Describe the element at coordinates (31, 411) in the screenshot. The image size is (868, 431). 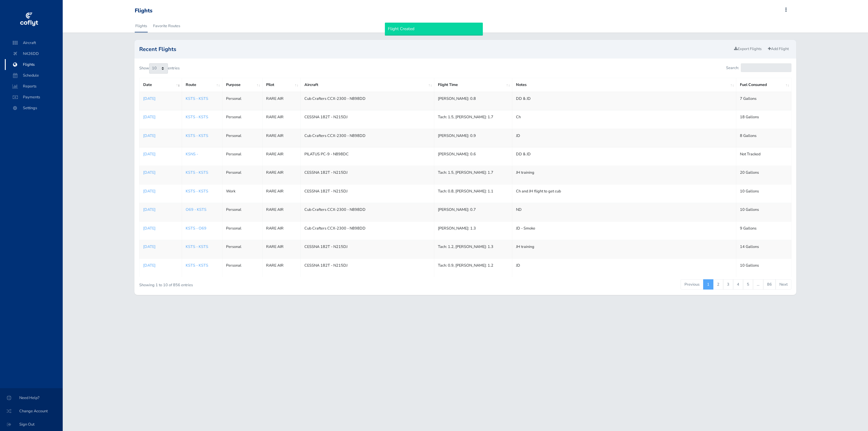
I see `span: Change Account` at that location.